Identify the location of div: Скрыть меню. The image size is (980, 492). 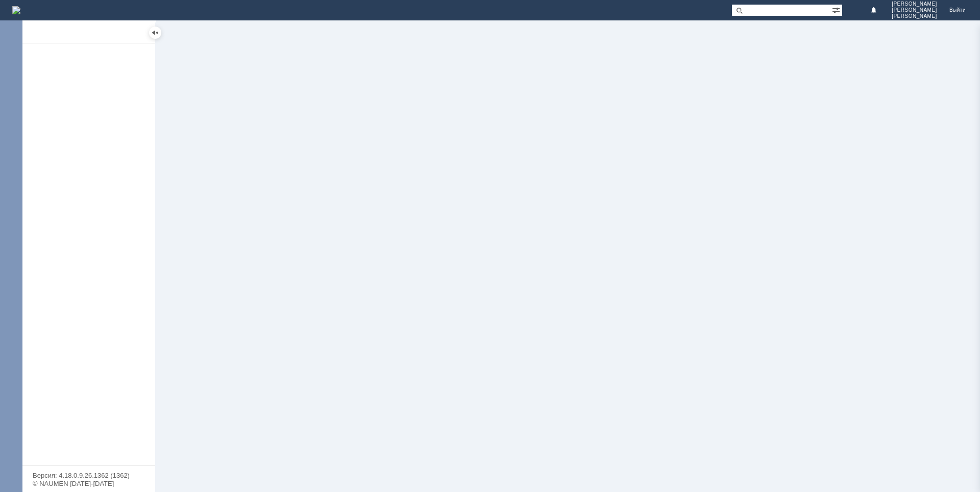
(155, 32).